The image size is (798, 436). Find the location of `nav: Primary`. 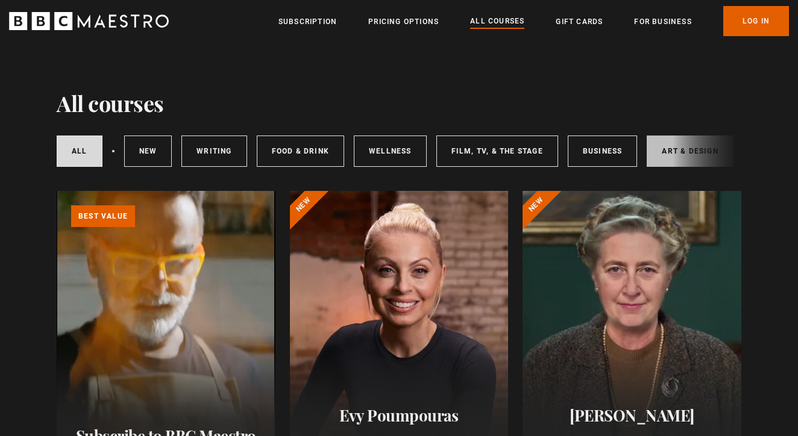

nav: Primary is located at coordinates (533, 21).